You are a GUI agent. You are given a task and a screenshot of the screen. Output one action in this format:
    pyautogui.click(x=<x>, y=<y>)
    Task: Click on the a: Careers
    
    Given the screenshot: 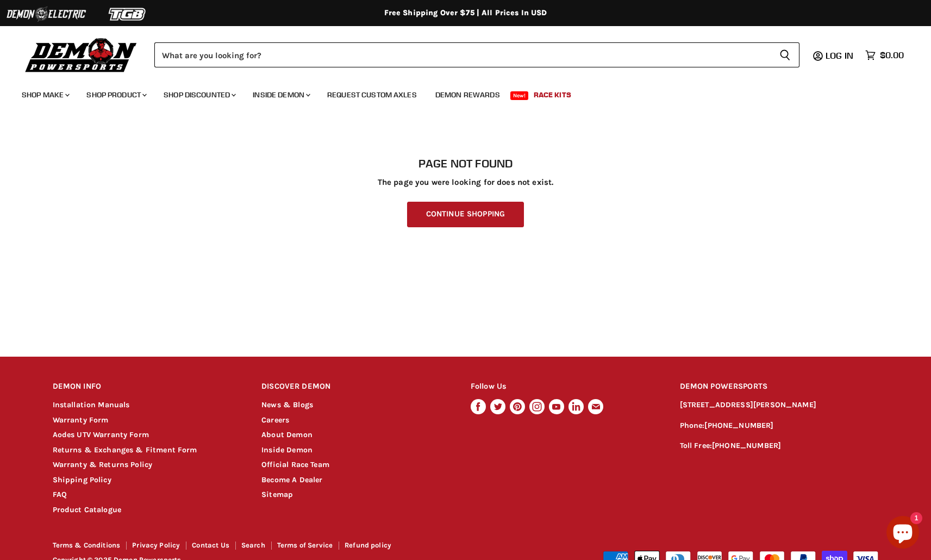 What is the action you would take?
    pyautogui.click(x=275, y=420)
    